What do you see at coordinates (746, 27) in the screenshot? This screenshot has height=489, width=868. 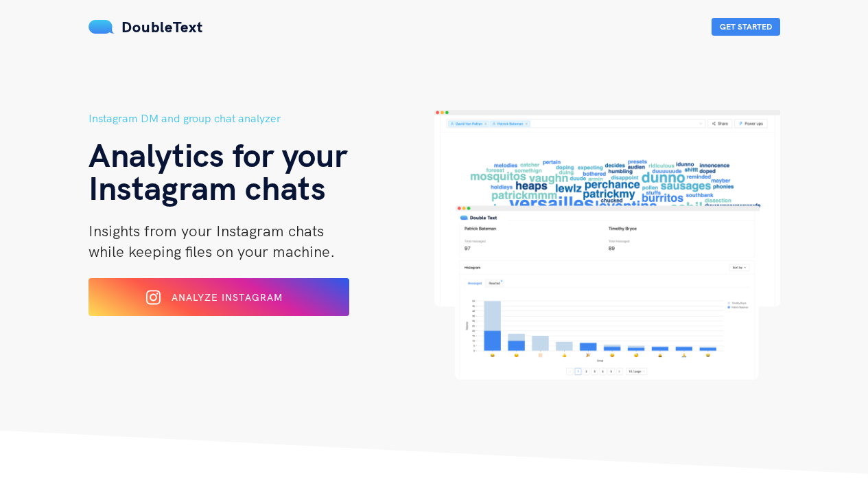 I see `a: Get Started` at bounding box center [746, 27].